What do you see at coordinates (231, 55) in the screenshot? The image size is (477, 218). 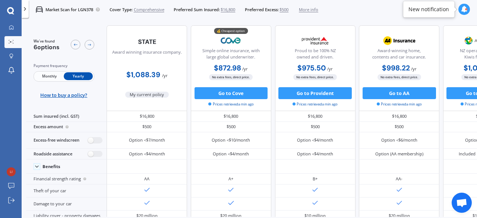 I see `div: Simple online insurance, with large global underwriter.` at bounding box center [231, 55].